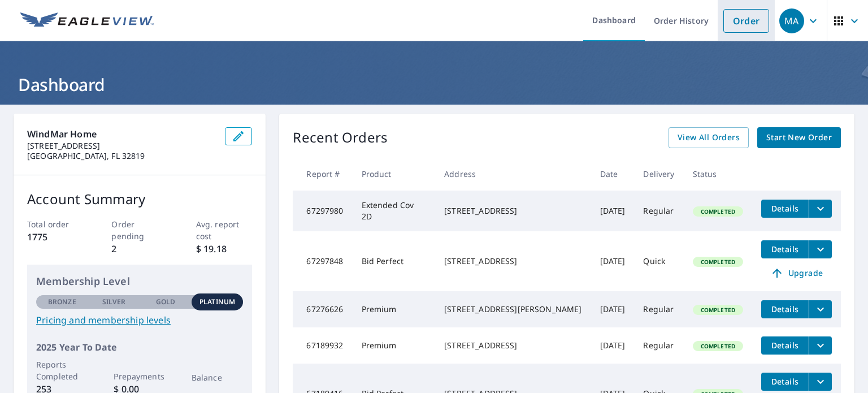 This screenshot has height=393, width=868. Describe the element at coordinates (140, 199) in the screenshot. I see `p: Account Summary` at that location.